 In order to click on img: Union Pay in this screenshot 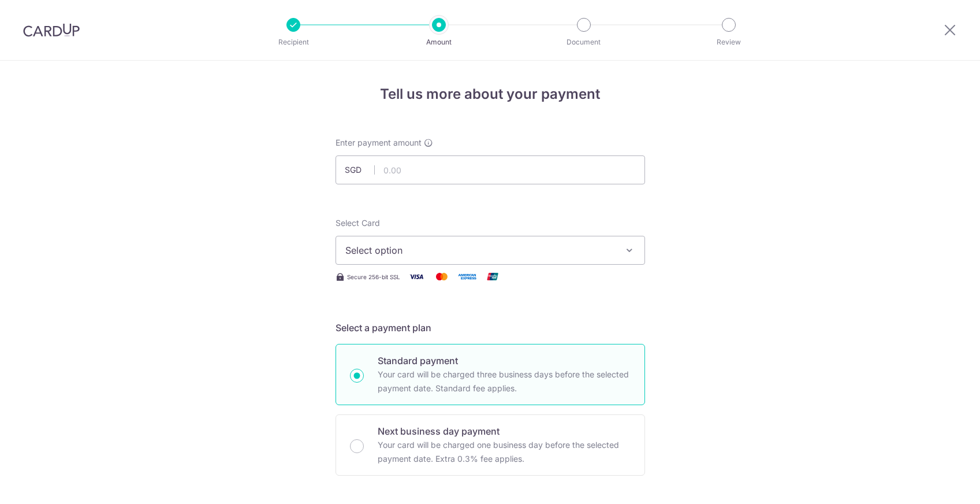, I will do `click(492, 276)`.